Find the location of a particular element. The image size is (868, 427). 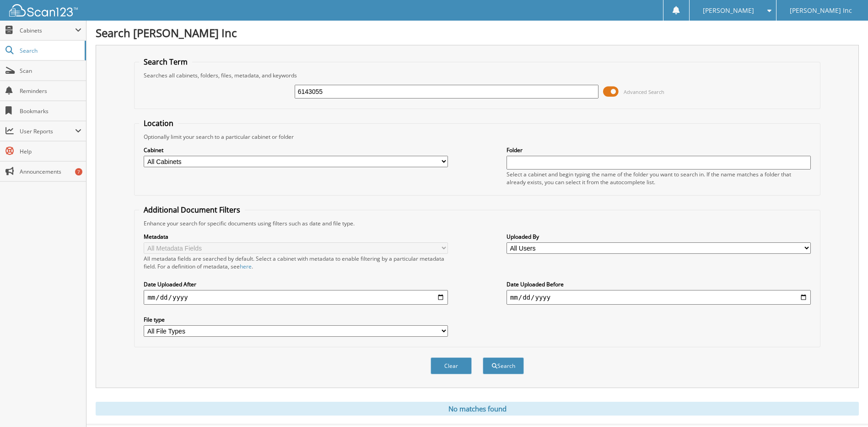

label: File type is located at coordinates (296, 319).